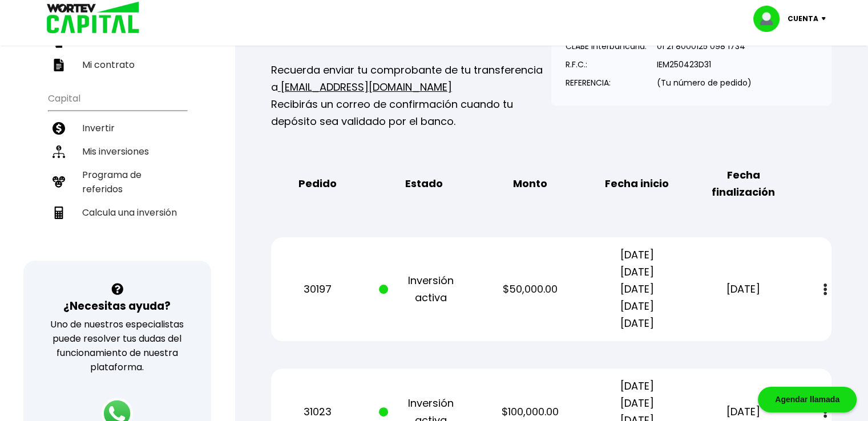 The width and height of the screenshot is (868, 421). Describe the element at coordinates (704, 46) in the screenshot. I see `p: 01 21 8000125 098 1734` at that location.